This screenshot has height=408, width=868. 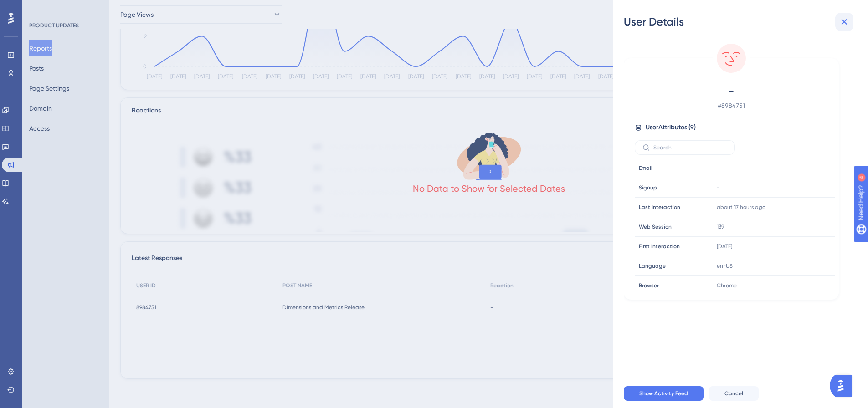 What do you see at coordinates (64, 8) in the screenshot?
I see `div: 4` at bounding box center [64, 8].